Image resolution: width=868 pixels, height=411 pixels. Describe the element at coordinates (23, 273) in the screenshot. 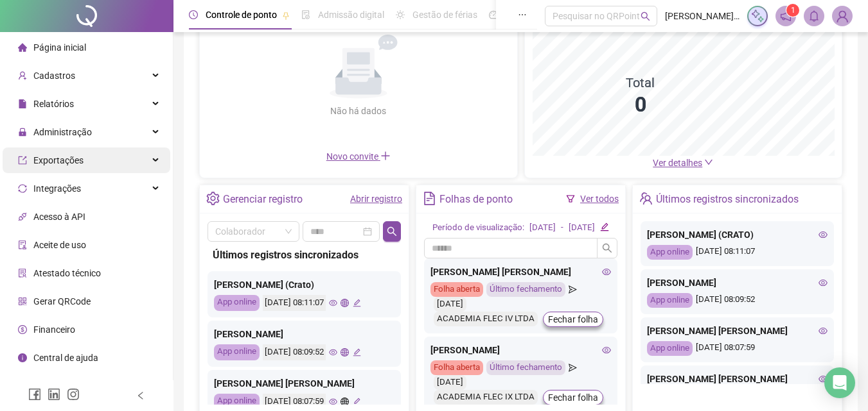

I see `span: solution` at that location.